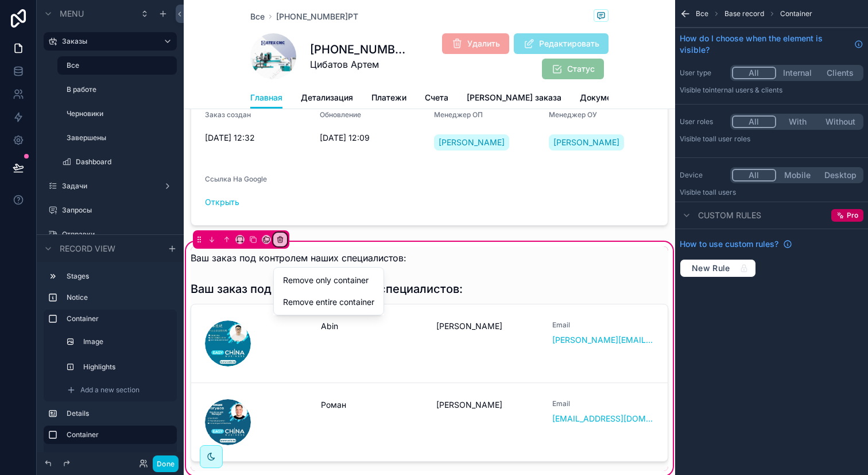 This screenshot has height=475, width=868. Describe the element at coordinates (326, 280) in the screenshot. I see `span: Remove only container` at that location.